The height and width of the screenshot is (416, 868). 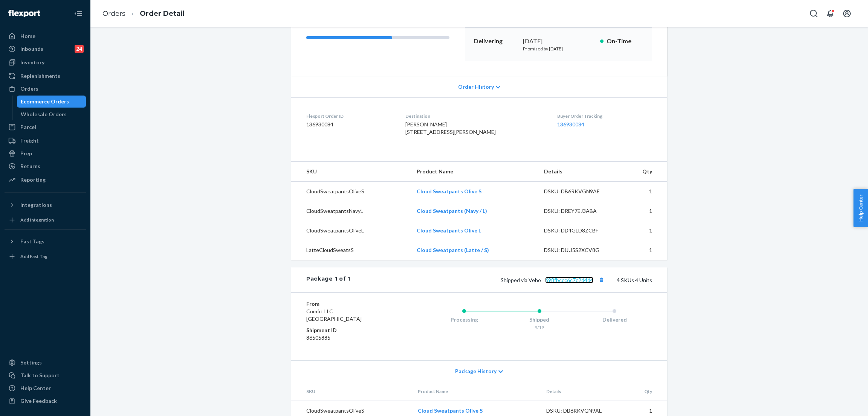 What do you see at coordinates (540, 320) in the screenshot?
I see `div: Shipped` at bounding box center [540, 320].